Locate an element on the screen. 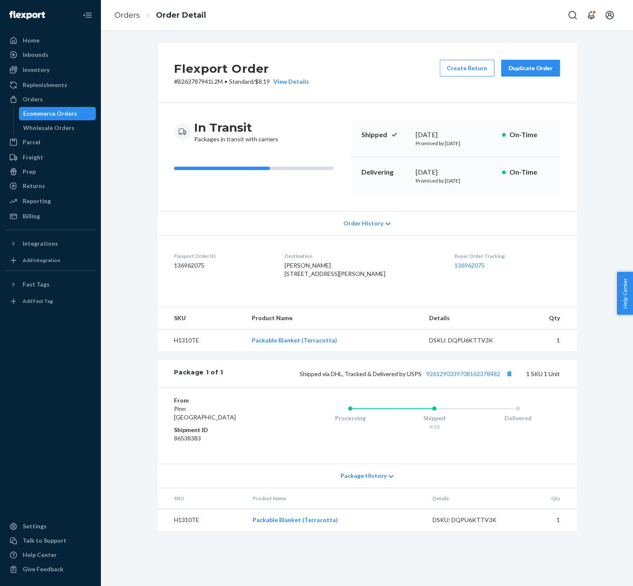  div: Integrations is located at coordinates (40, 243).